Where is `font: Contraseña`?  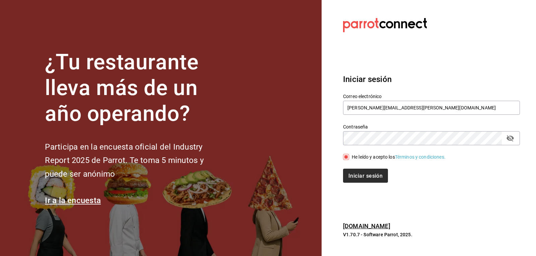 font: Contraseña is located at coordinates (355, 127).